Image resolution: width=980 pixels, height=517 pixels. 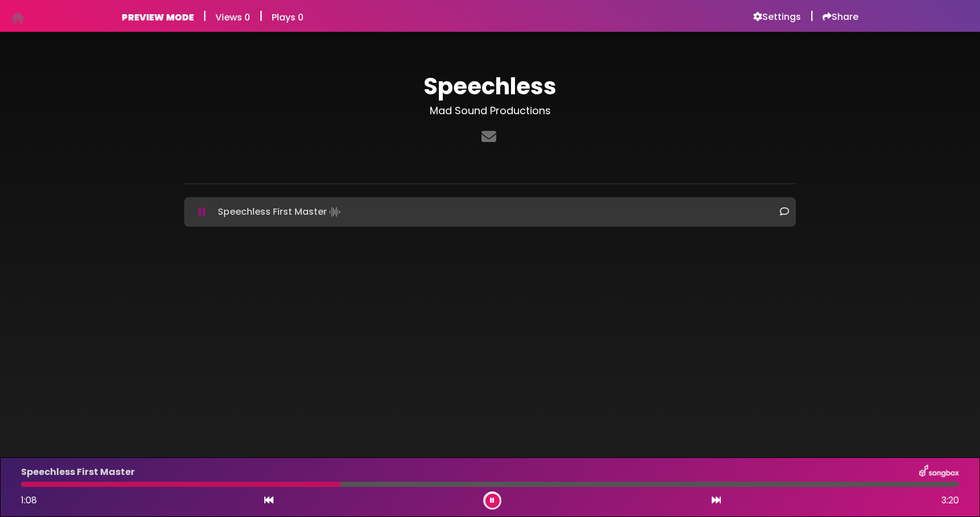 I want to click on h6: PREVIEW MODE, so click(x=157, y=17).